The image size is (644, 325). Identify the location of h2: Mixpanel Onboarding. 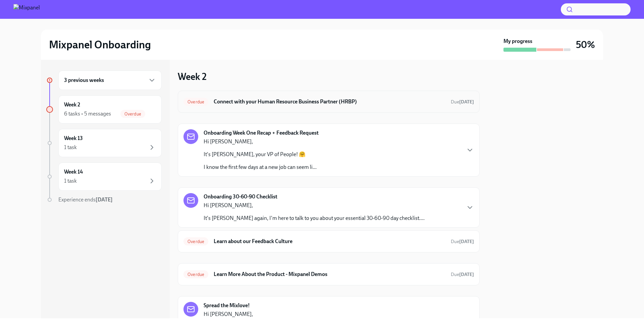
(100, 45).